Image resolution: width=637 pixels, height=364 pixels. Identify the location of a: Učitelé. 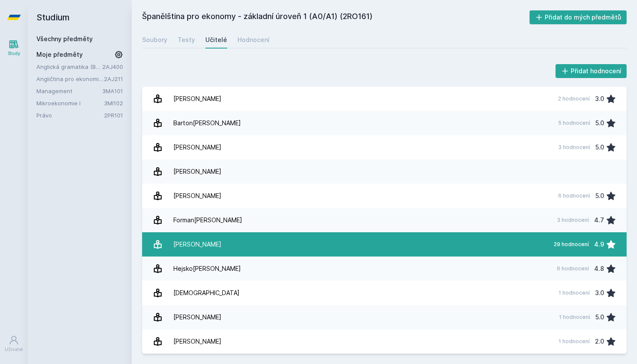
(216, 40).